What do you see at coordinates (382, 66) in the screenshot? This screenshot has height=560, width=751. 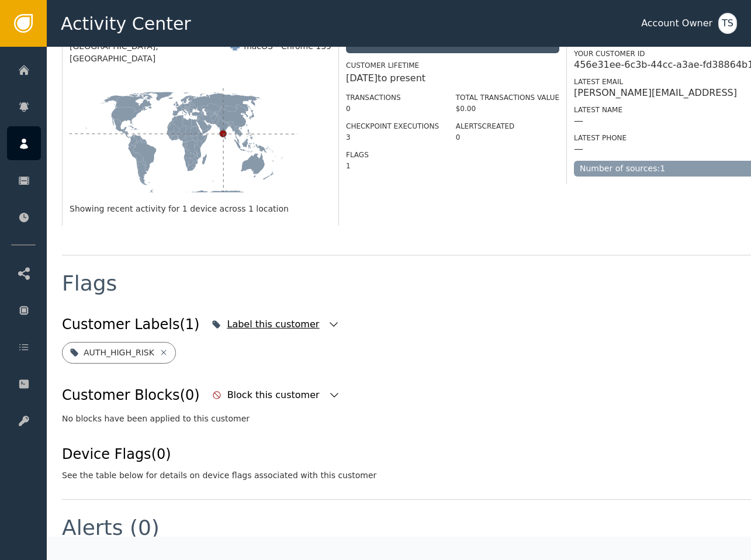 I see `label: Customer Lifetime` at bounding box center [382, 66].